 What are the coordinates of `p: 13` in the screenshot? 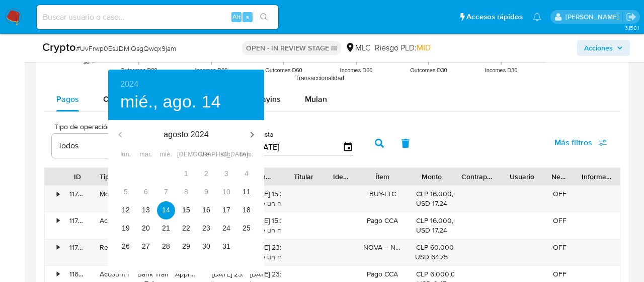 It's located at (146, 210).